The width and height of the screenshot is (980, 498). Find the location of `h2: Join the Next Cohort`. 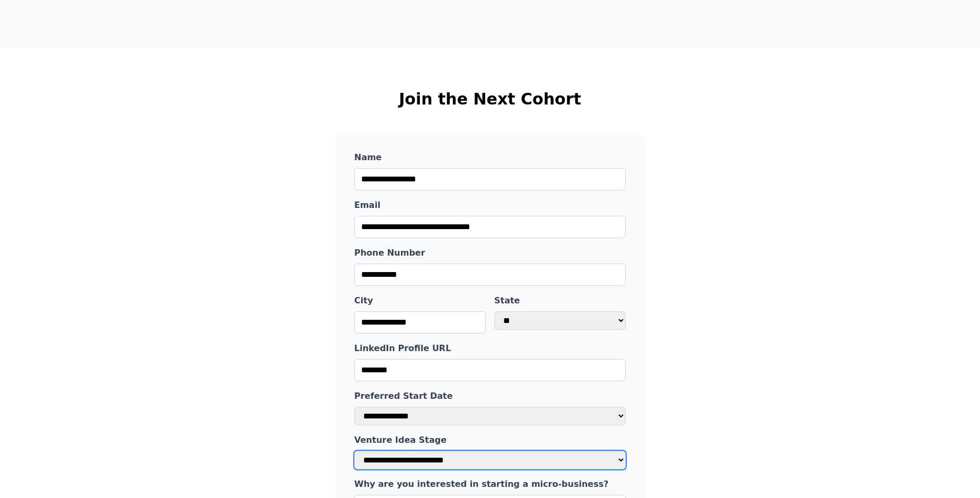

h2: Join the Next Cohort is located at coordinates (490, 99).